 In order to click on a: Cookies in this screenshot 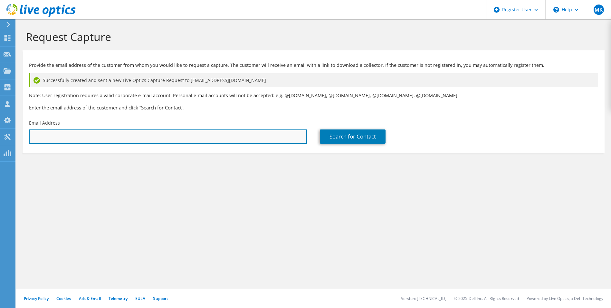, I will do `click(64, 298)`.